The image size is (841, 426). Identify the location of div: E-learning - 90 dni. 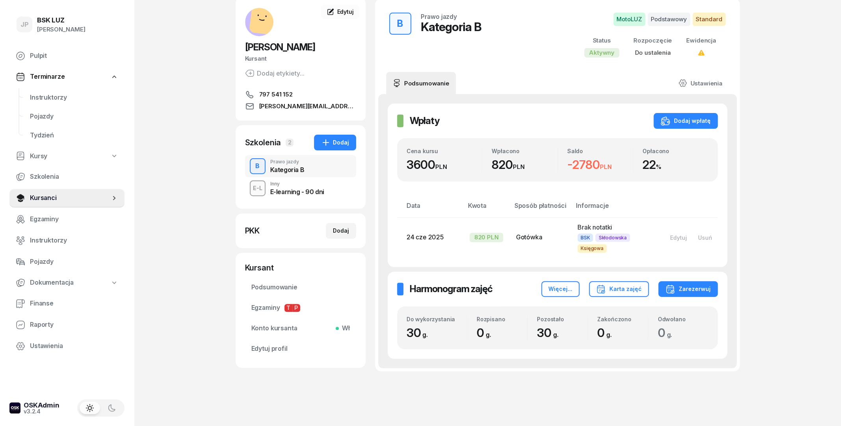
(297, 192).